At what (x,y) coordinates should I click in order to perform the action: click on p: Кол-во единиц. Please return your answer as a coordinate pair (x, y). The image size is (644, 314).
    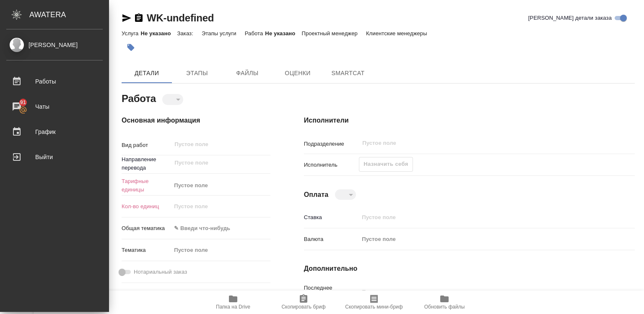
    Looking at the image, I should click on (146, 207).